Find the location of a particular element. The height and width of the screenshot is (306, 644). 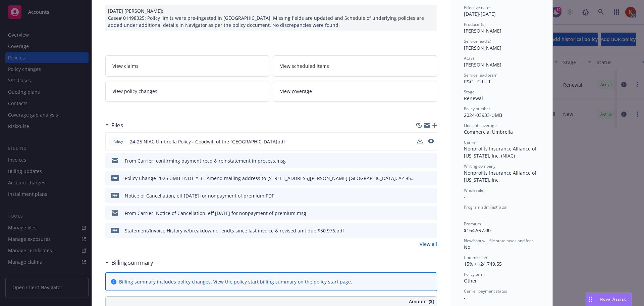

span: Stage is located at coordinates (469, 92).